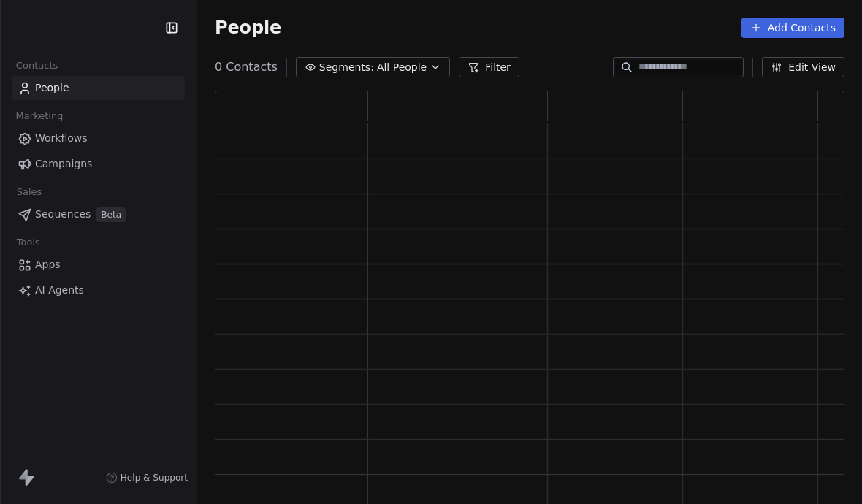 This screenshot has width=862, height=504. What do you see at coordinates (792, 28) in the screenshot?
I see `button: Add Contacts` at bounding box center [792, 28].